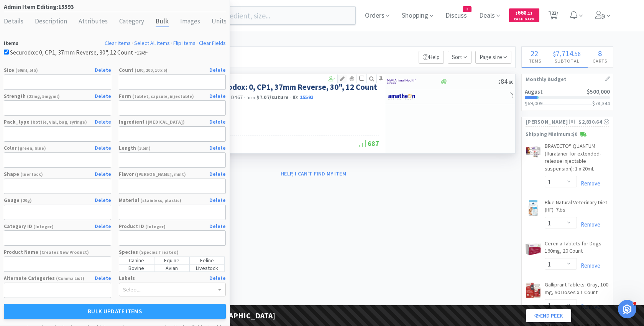 Image resolution: width=644 pixels, height=326 pixels. I want to click on label: Form, so click(173, 96).